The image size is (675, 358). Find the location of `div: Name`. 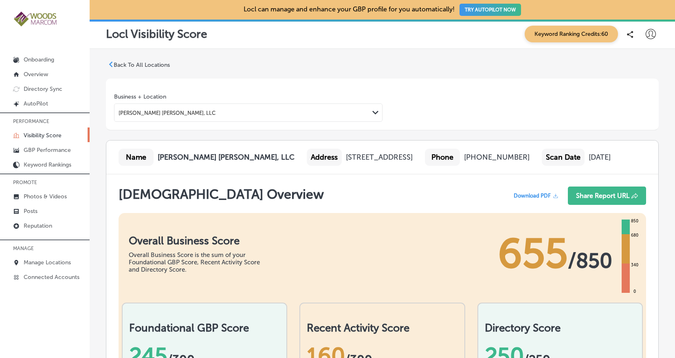

div: Name is located at coordinates (136, 157).